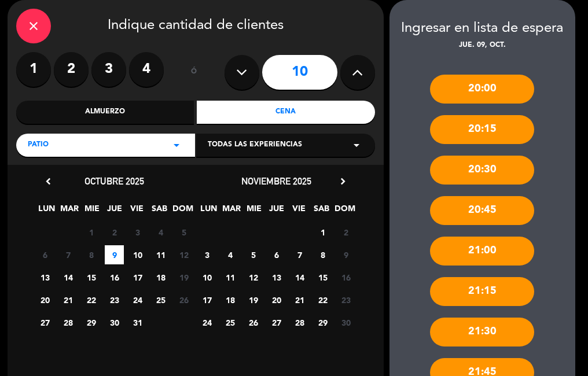 The image size is (588, 376). What do you see at coordinates (183, 255) in the screenshot?
I see `span: 12` at bounding box center [183, 255].